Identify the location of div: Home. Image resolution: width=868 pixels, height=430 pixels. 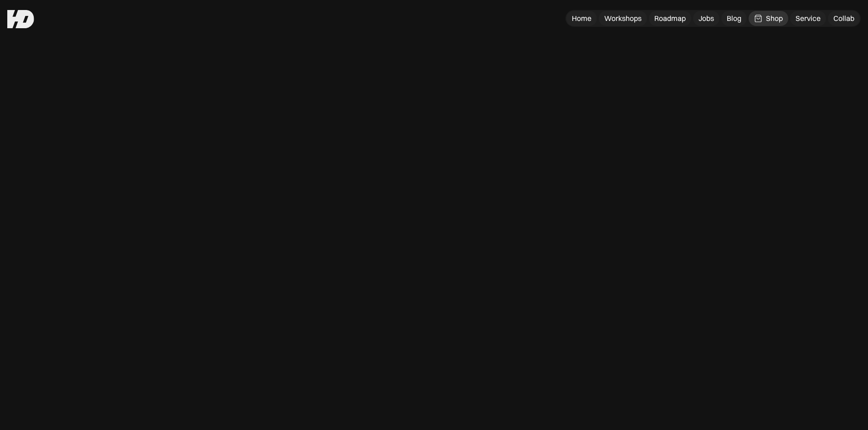
(581, 18).